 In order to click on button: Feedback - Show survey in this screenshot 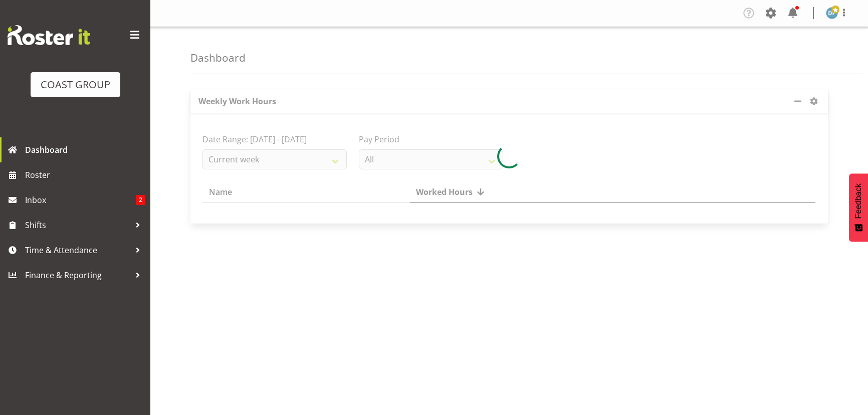, I will do `click(858, 208)`.